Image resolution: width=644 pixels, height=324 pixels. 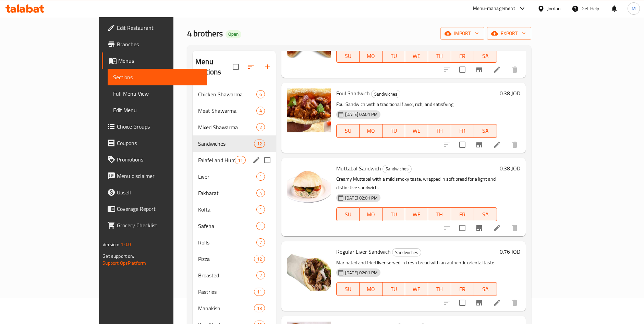 I want to click on div: Kofta1, so click(x=234, y=210).